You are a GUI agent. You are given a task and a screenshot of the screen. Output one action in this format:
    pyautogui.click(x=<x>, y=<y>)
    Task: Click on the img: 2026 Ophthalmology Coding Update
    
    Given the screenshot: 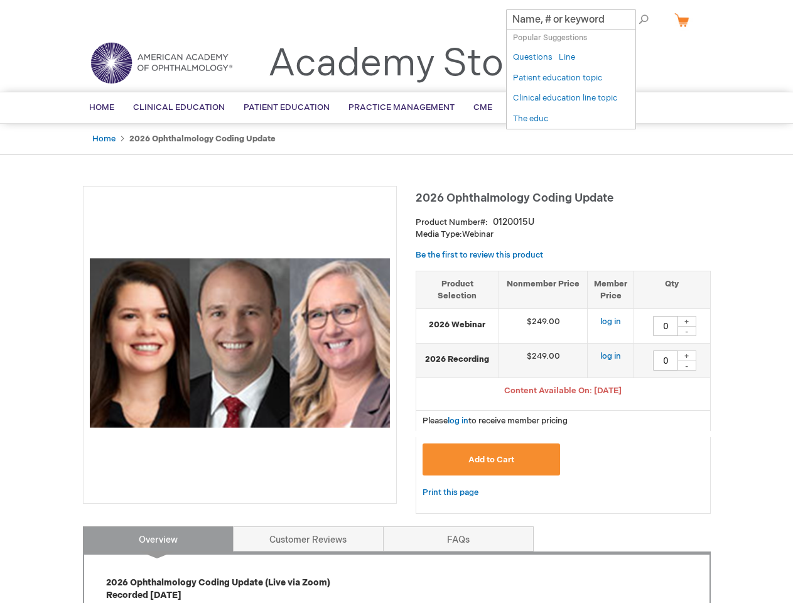 What is the action you would take?
    pyautogui.click(x=240, y=343)
    